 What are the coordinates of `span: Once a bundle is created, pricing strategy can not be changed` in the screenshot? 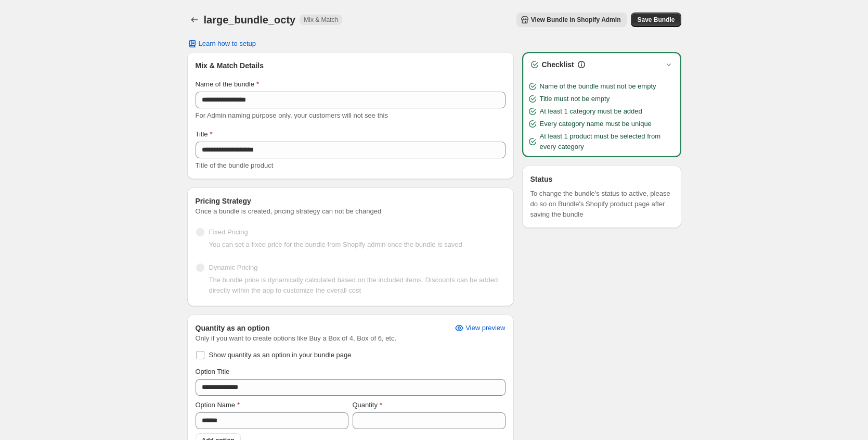 It's located at (350, 212).